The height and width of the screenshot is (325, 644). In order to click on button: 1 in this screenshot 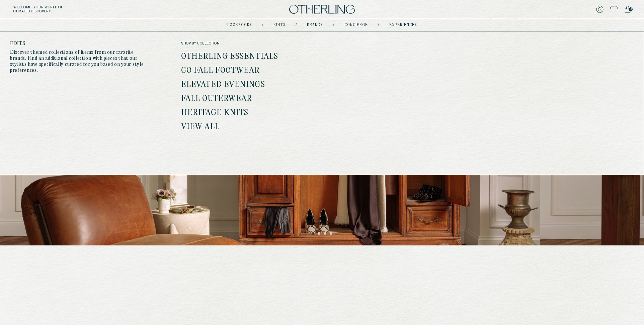, I will do `click(313, 234)`.